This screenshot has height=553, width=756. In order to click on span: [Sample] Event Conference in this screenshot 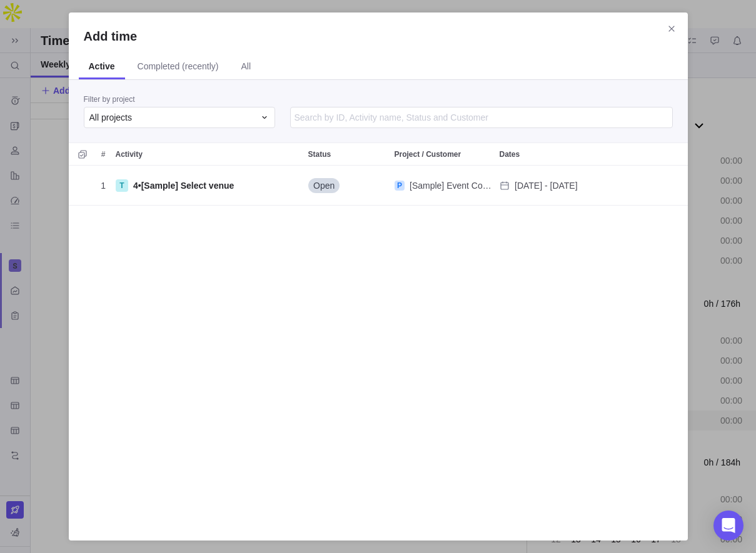, I will do `click(452, 185)`.